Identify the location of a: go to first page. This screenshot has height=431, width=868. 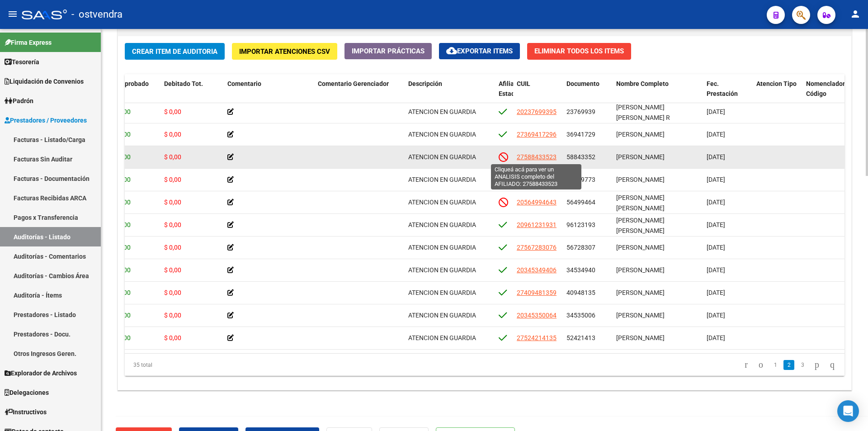
(746, 365).